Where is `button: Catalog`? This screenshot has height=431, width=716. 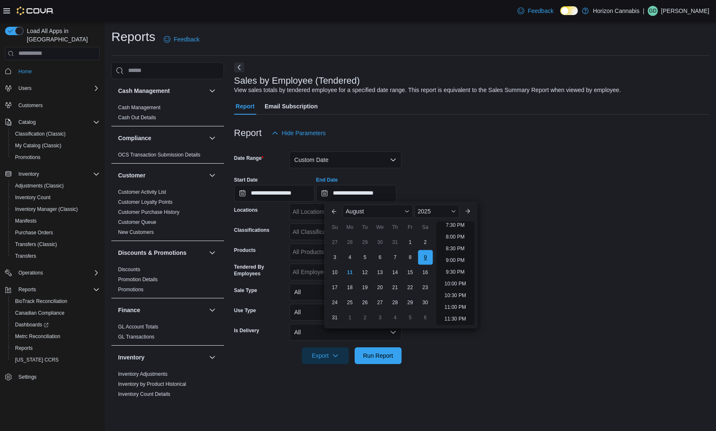
button: Catalog is located at coordinates (27, 122).